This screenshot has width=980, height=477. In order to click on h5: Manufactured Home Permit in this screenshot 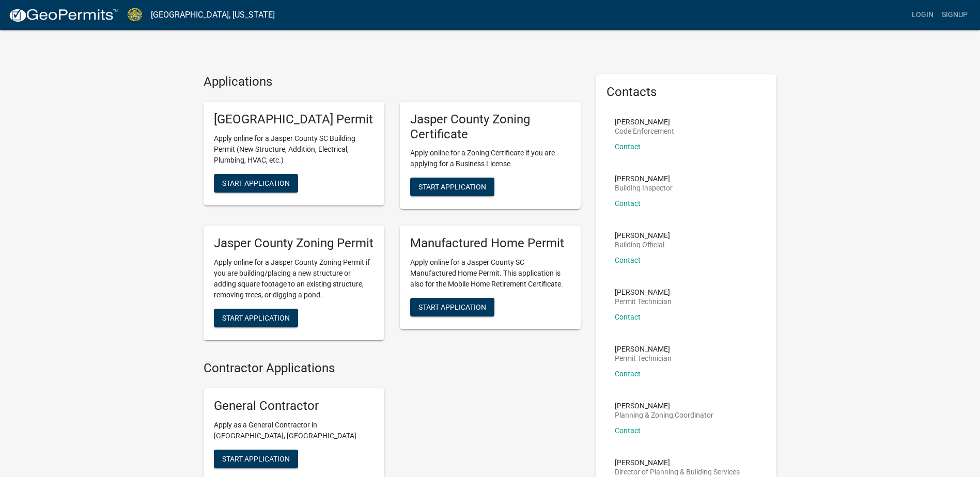, I will do `click(490, 243)`.